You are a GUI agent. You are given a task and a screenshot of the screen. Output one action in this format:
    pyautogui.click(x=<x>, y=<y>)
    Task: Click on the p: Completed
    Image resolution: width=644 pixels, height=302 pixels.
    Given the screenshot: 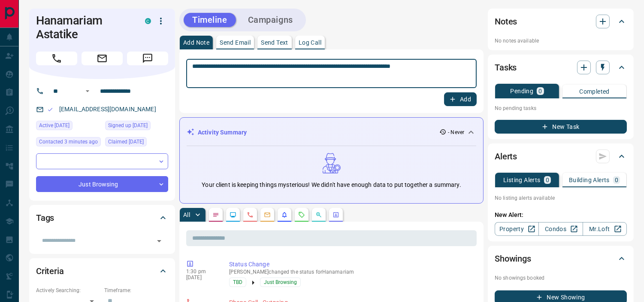 What is the action you would take?
    pyautogui.click(x=594, y=92)
    